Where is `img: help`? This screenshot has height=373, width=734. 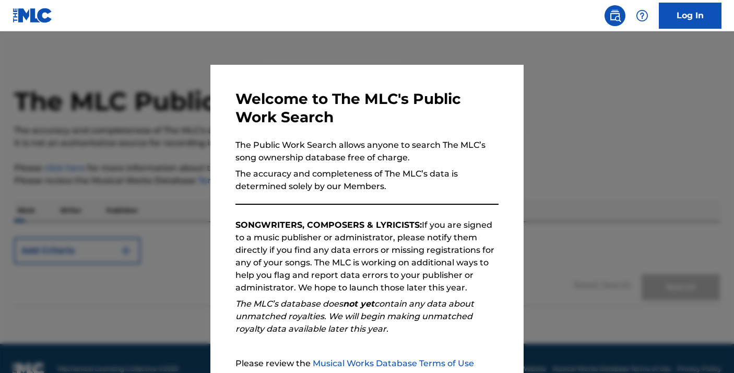 img: help is located at coordinates (642, 16).